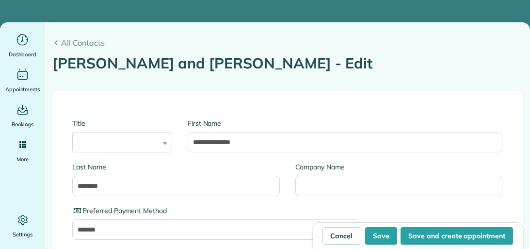  Describe the element at coordinates (23, 89) in the screenshot. I see `span: Appointments` at that location.